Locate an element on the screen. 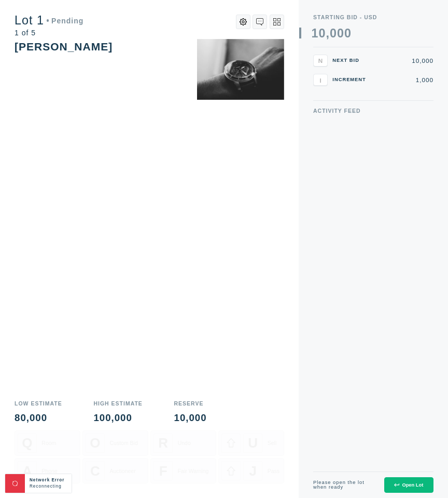 The image size is (448, 498). div: 1 of 5 is located at coordinates (49, 33).